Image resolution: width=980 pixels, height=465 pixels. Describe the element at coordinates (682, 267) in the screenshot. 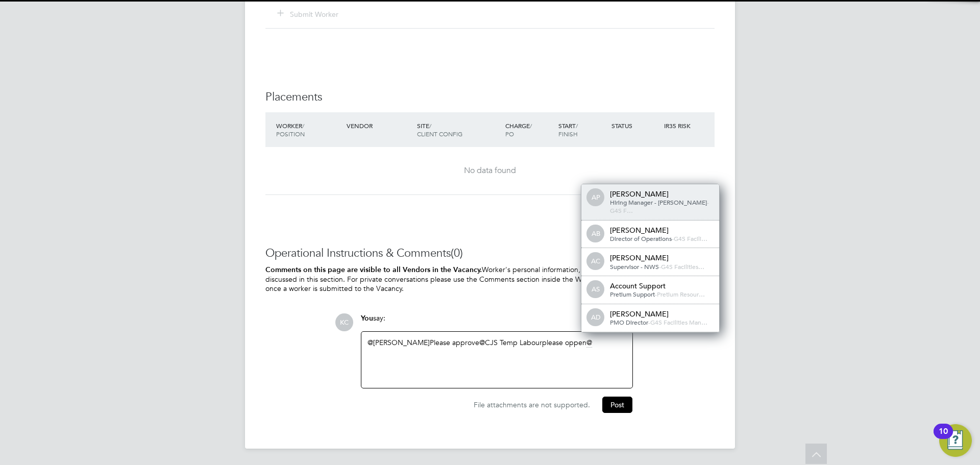

I see `span: G4S Facilities…` at that location.